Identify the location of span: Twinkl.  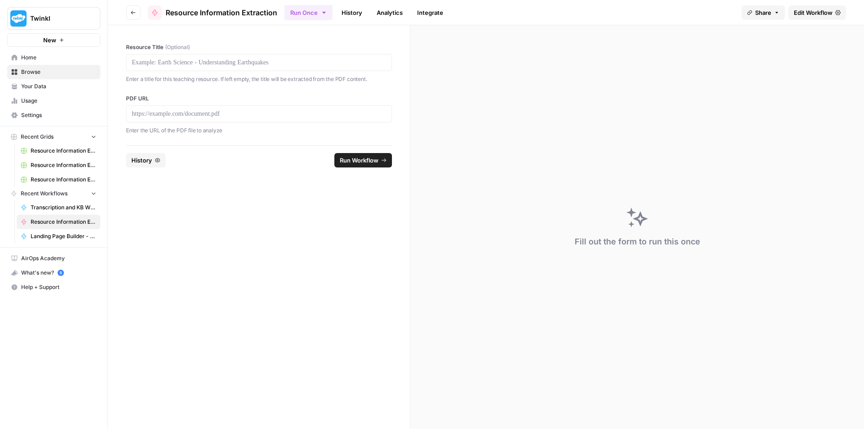
(57, 18).